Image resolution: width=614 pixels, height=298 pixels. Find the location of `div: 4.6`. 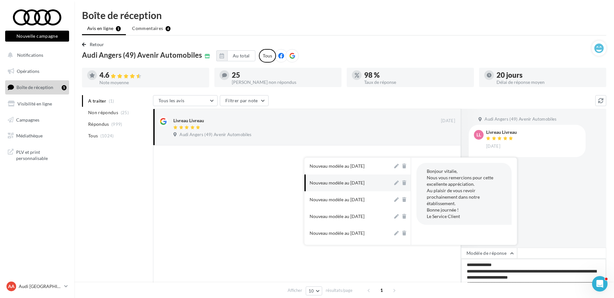

div: 4.6 is located at coordinates (152, 75).